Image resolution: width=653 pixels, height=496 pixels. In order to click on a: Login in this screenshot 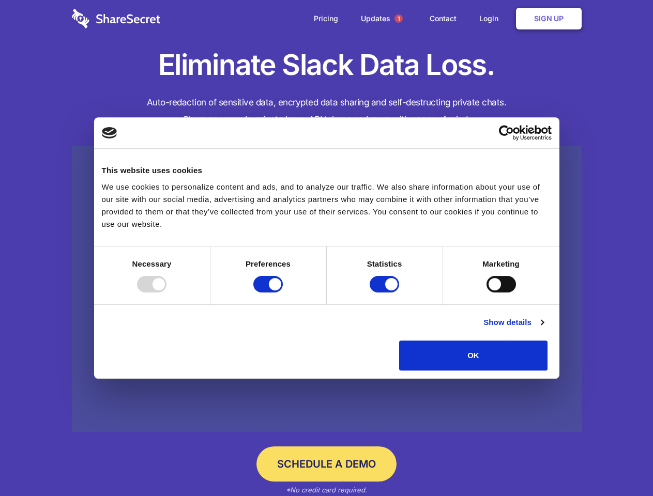, I will do `click(491, 19)`.